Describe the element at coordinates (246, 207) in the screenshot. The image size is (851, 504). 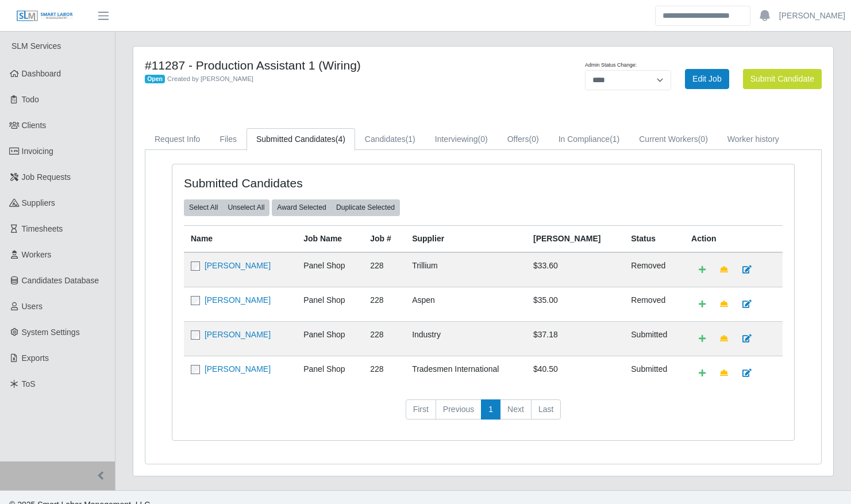
I see `button: Unselect All` at that location.